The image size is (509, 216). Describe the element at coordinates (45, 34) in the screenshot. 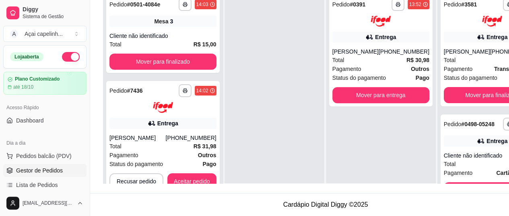

I see `button: Select a team` at that location.